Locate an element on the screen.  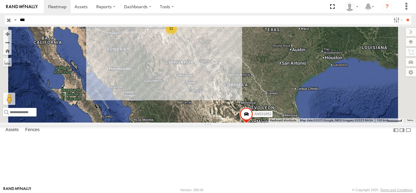
button: Zoom out is located at coordinates (7, 42).